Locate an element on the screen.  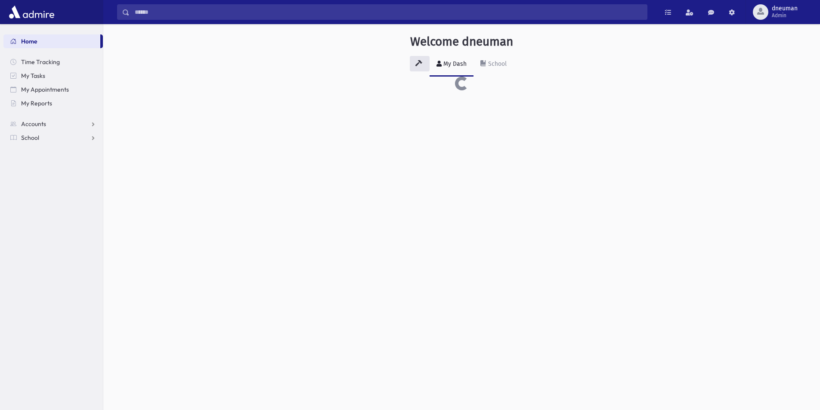
span: Accounts is located at coordinates (34, 124).